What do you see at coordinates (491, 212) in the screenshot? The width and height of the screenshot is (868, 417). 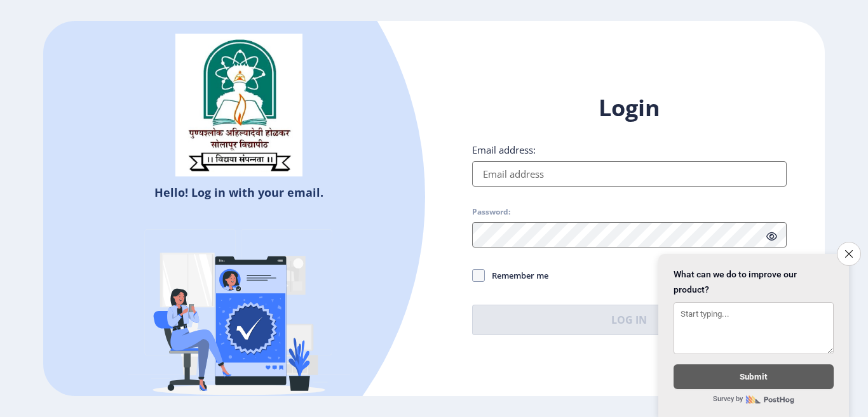 I see `label: Password:` at bounding box center [491, 212].